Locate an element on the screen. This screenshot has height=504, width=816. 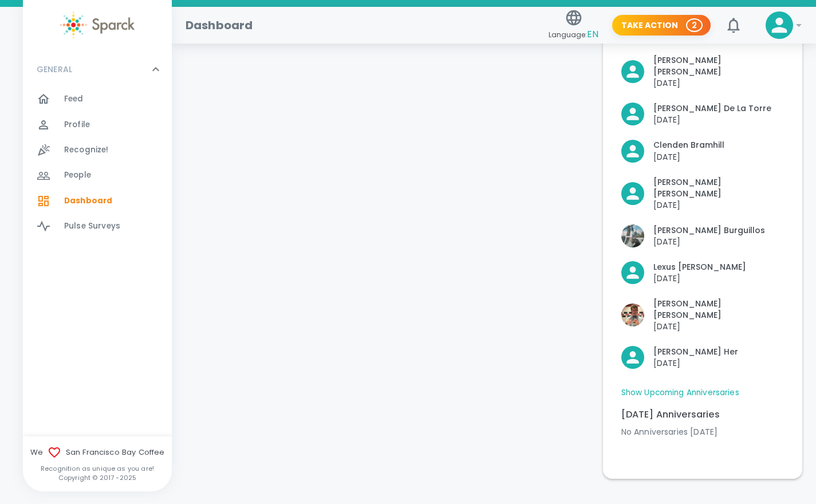
button: Take Action 2 is located at coordinates (661, 25).